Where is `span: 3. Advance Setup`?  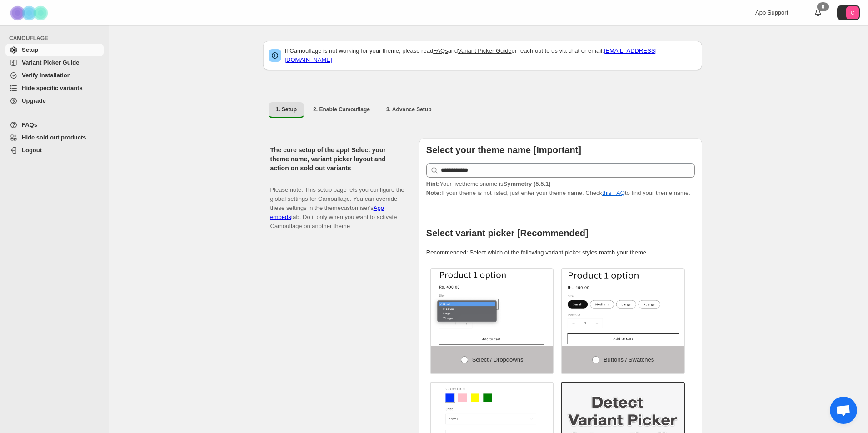 span: 3. Advance Setup is located at coordinates (409, 110).